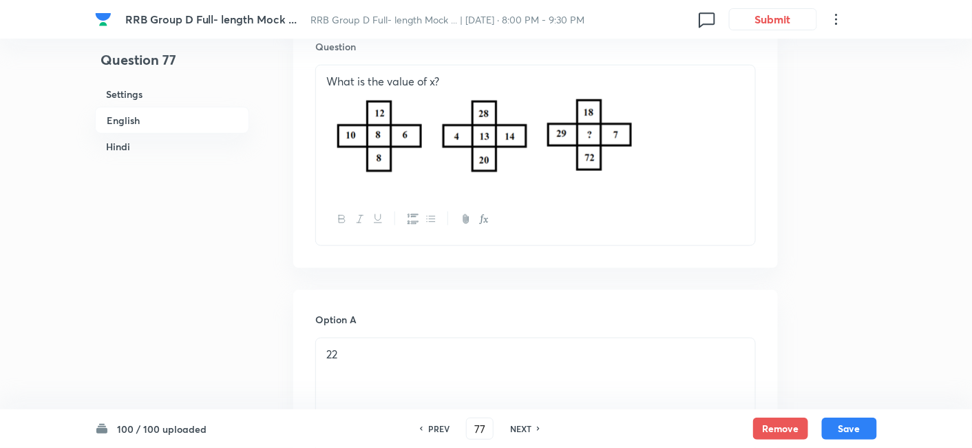 This screenshot has width=972, height=448. What do you see at coordinates (536, 354) in the screenshot?
I see `p: 22` at bounding box center [536, 354].